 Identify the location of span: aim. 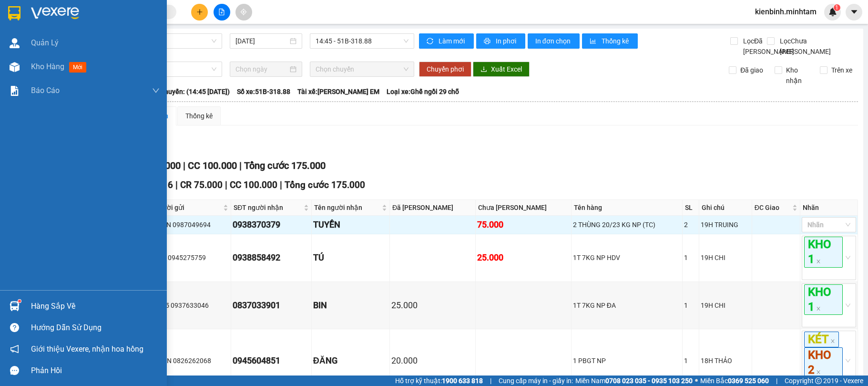
(243, 12).